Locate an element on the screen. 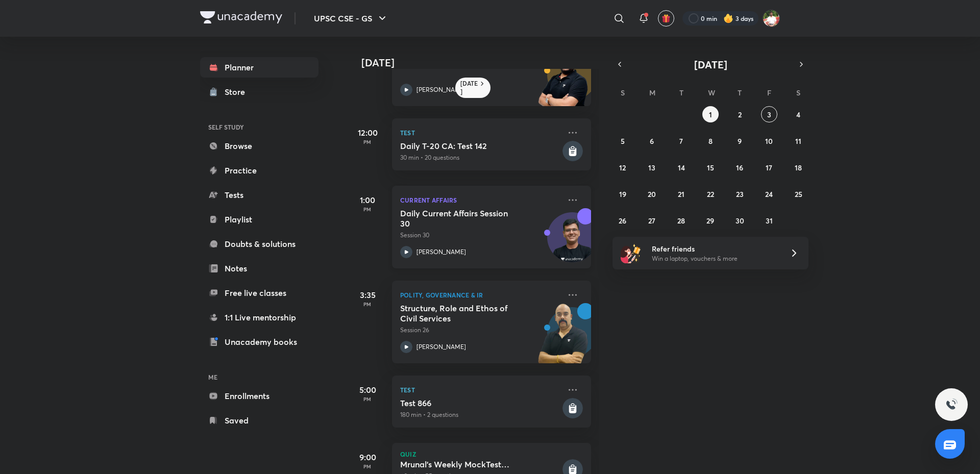 This screenshot has width=980, height=474. abbr: October 3, 2025 is located at coordinates (770, 114).